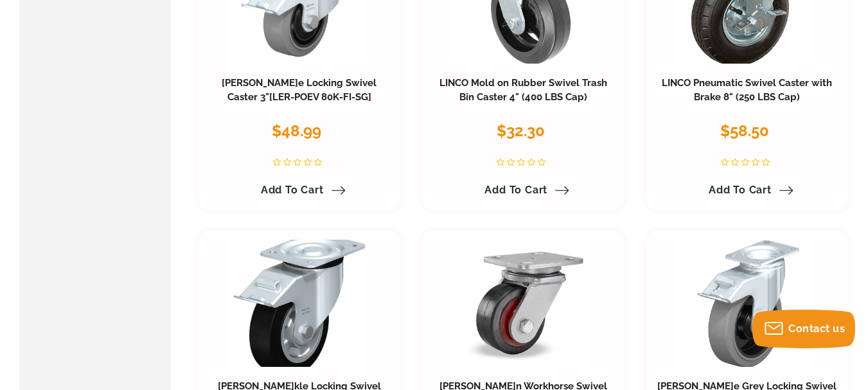 This screenshot has height=390, width=868. What do you see at coordinates (745, 131) in the screenshot?
I see `span: $58.50` at bounding box center [745, 131].